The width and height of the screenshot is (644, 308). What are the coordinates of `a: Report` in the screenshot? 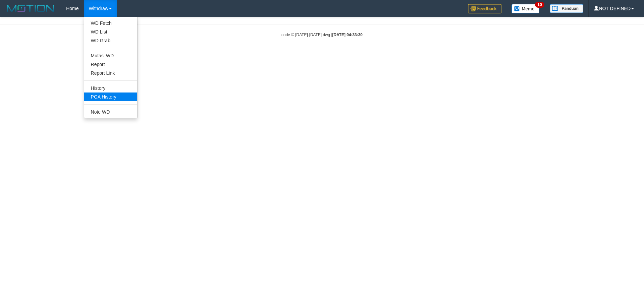 It's located at (111, 64).